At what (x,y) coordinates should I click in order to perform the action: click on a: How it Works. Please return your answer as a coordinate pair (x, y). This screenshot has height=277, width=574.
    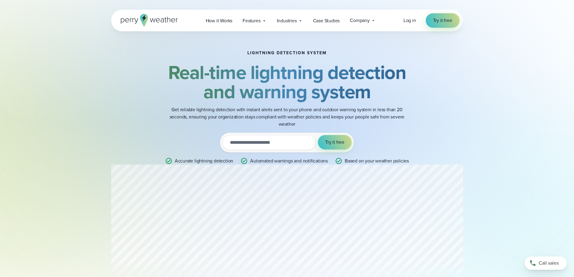
    Looking at the image, I should click on (219, 21).